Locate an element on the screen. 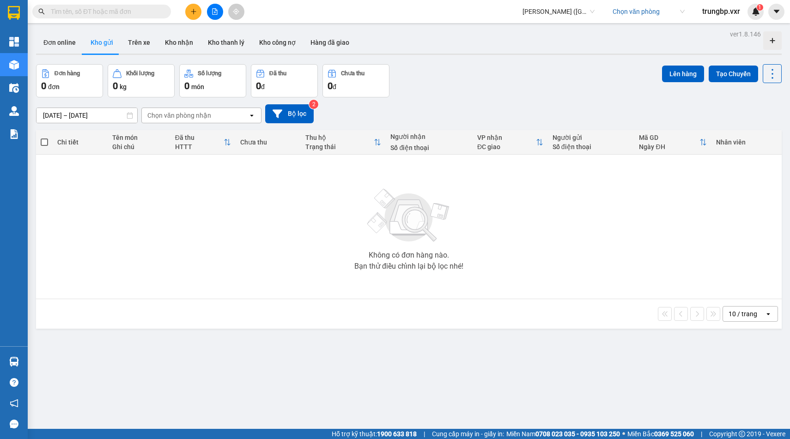 This screenshot has width=790, height=439. div: Ghi chú is located at coordinates (139, 147).